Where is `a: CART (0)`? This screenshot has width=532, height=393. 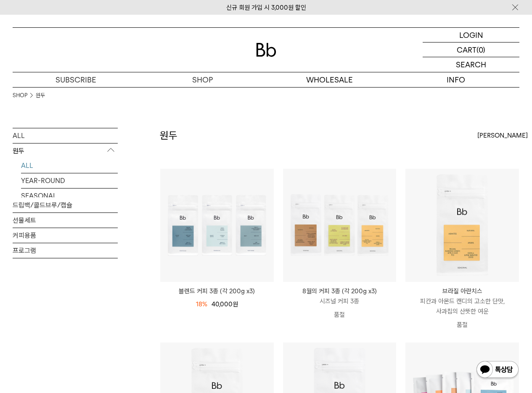
a: CART (0) is located at coordinates (471, 49).